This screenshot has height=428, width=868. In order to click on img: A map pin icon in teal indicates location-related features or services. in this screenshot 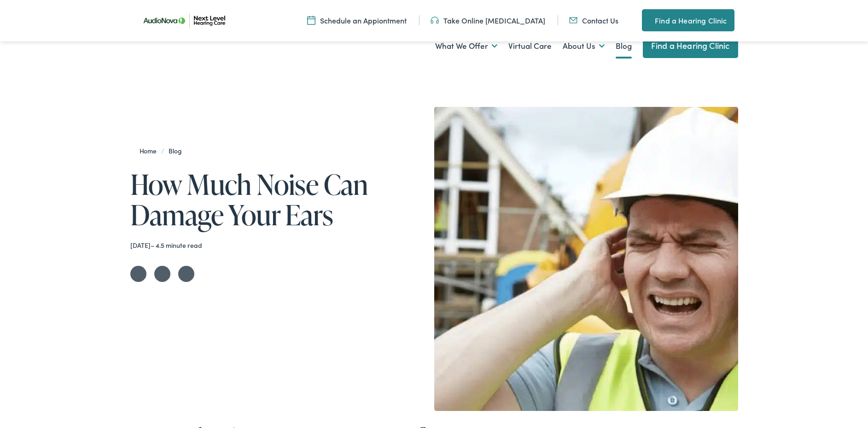, I will do `click(646, 20)`.